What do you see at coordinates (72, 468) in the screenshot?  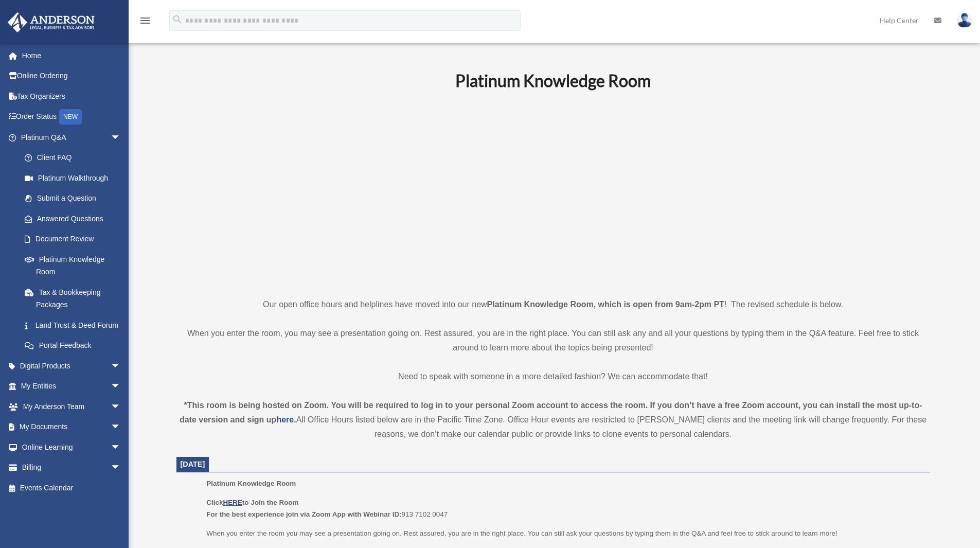 I see `a: Billingarrow_drop_down` at bounding box center [72, 468].